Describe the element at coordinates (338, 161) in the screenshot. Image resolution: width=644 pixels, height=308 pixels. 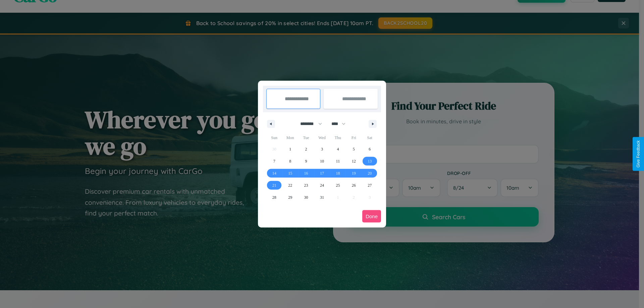
I see `span: 11` at that location.